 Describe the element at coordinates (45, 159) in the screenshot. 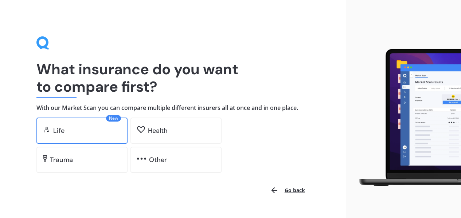

I see `img: trauma.8eafb2abb5ff055959a7.svg` at that location.